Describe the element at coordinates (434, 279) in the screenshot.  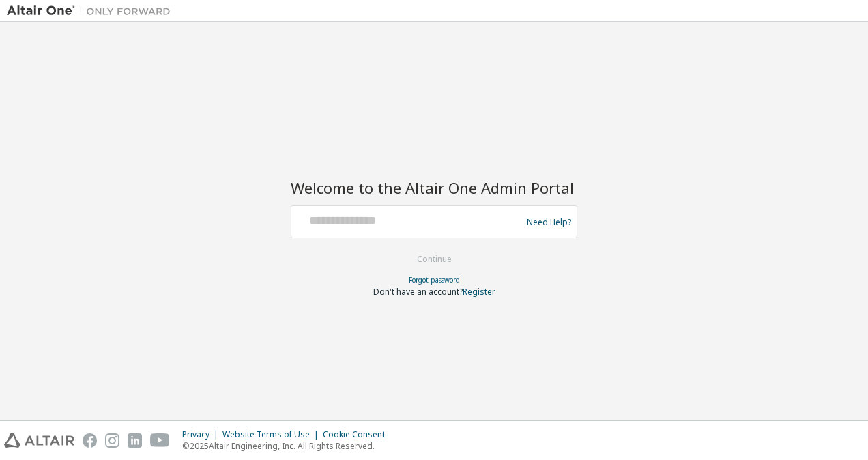
I see `a: Forgot password` at that location.